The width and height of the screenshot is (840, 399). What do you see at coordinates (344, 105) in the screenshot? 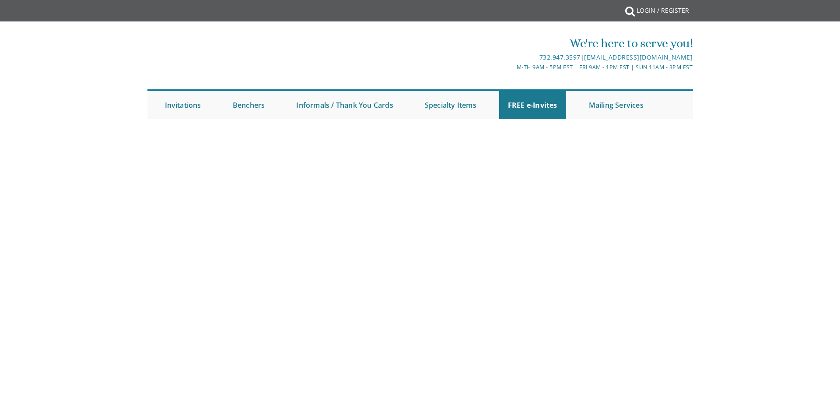
I see `a: Informals / Thank You Cards` at bounding box center [344, 105].